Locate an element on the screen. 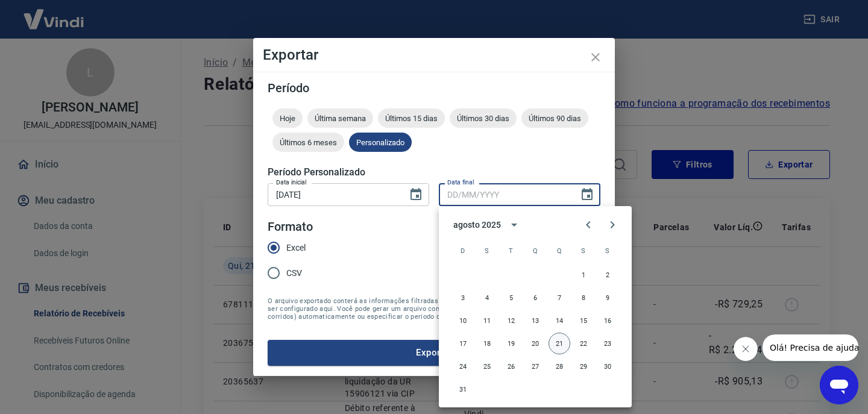  span: segunda-feira is located at coordinates (487, 250).